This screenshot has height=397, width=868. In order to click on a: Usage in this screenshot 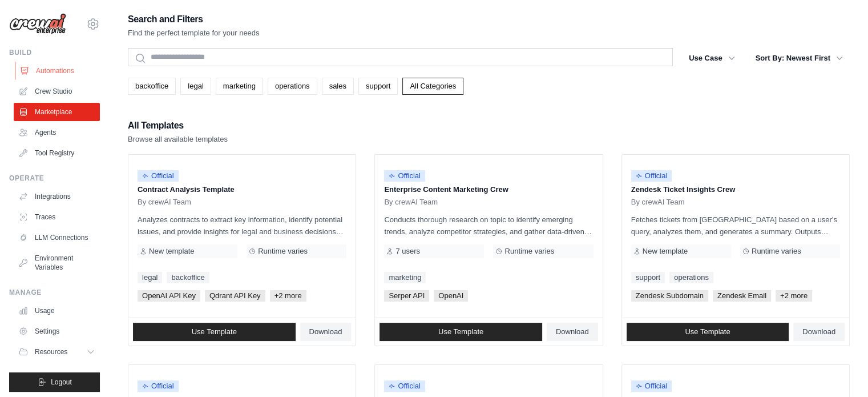, I will do `click(56, 311)`.